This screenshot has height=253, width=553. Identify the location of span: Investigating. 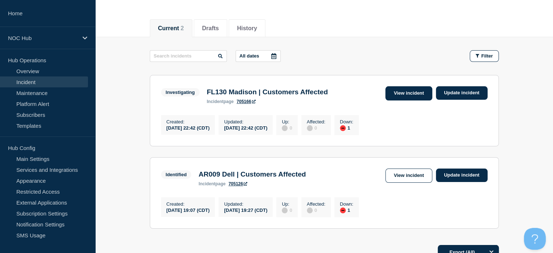
(180, 92).